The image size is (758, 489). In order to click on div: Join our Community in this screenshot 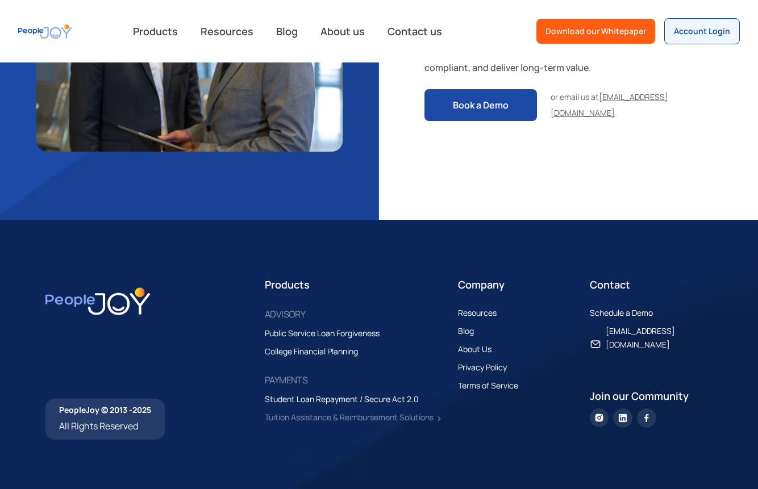, I will do `click(651, 396)`.